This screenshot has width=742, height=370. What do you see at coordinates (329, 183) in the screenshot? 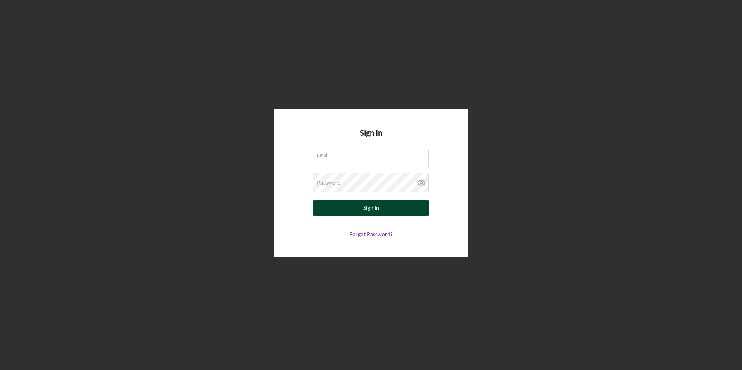
I see `label: Password` at bounding box center [329, 183].